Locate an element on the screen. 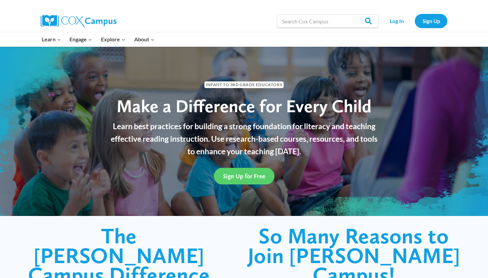  span: Make a Difference for Every Child is located at coordinates (244, 106).